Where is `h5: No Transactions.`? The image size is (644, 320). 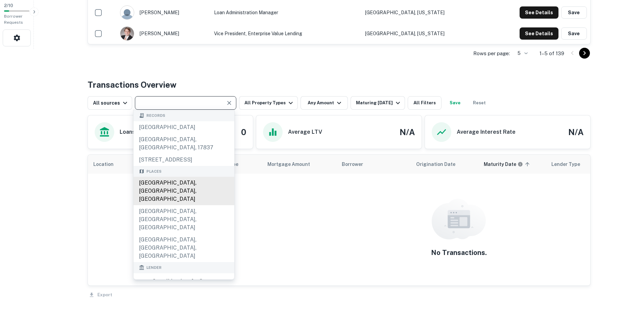
h5: No Transactions. is located at coordinates (458, 252).